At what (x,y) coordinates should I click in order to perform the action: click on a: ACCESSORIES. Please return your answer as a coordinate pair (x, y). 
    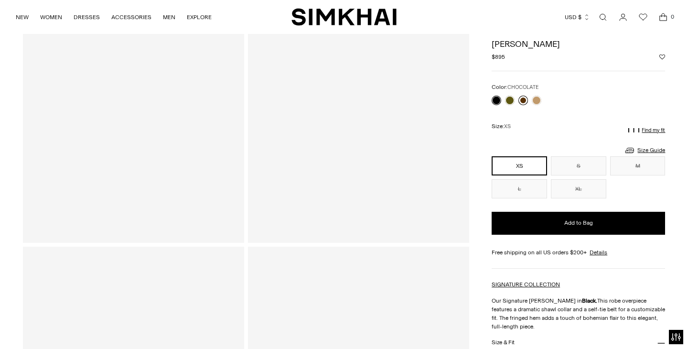
    Looking at the image, I should click on (131, 17).